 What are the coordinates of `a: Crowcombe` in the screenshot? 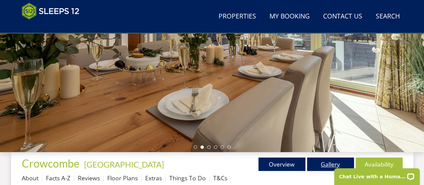 It's located at (52, 163).